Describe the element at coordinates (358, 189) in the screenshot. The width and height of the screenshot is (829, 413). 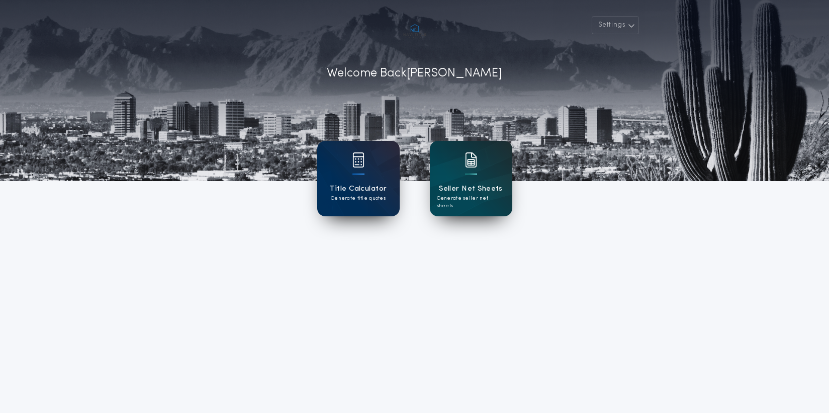
I see `h1: Title Calculator` at that location.